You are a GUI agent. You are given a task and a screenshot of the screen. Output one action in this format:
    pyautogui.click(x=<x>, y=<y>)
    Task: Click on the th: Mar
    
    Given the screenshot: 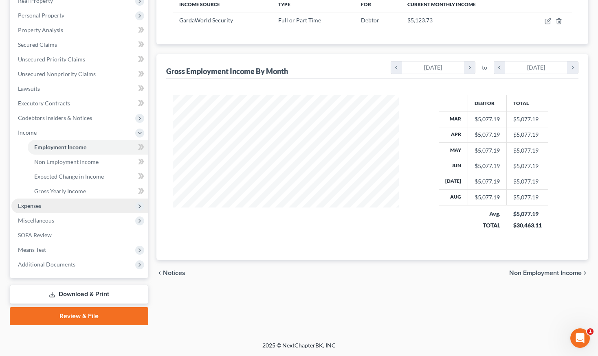 What is the action you would take?
    pyautogui.click(x=453, y=119)
    